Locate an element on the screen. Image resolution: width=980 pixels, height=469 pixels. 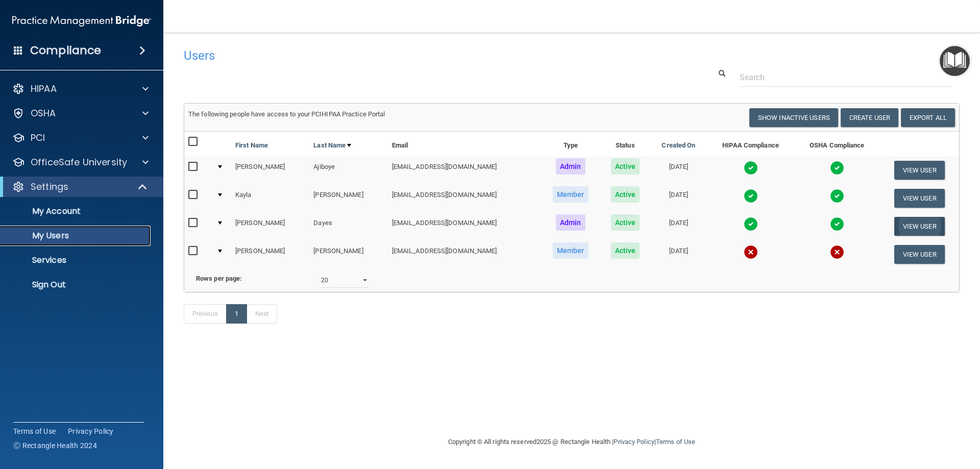
th: OSHA Compliance is located at coordinates (837, 144).